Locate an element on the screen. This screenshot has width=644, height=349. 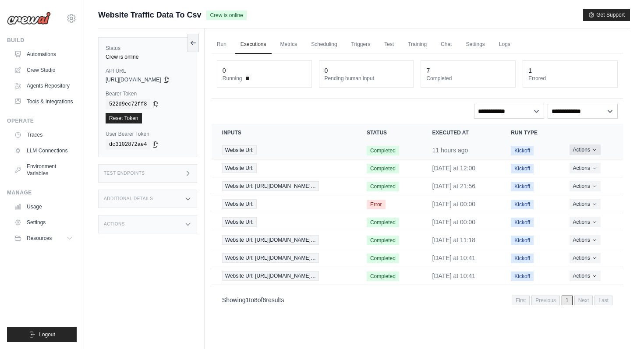
div: Crew is online is located at coordinates (148, 57).